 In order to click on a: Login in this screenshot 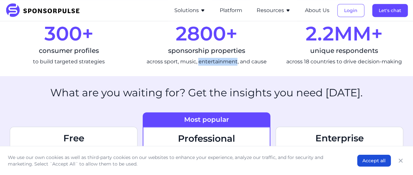, I will do `click(351, 10)`.